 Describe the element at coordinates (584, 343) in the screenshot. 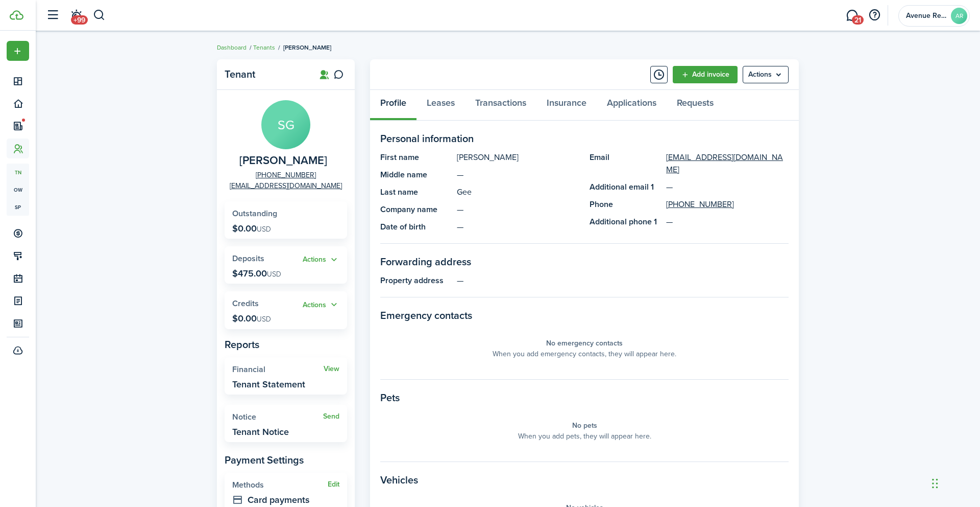

I see `panel-main-placeholder-title: No emergency contacts` at that location.